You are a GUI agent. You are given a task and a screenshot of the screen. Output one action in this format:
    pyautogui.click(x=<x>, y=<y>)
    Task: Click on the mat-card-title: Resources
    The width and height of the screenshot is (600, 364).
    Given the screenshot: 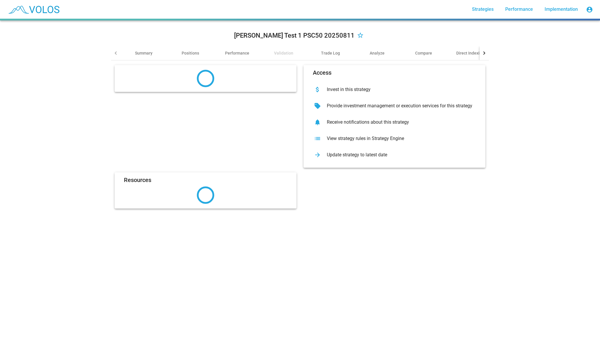 What is the action you would take?
    pyautogui.click(x=138, y=180)
    